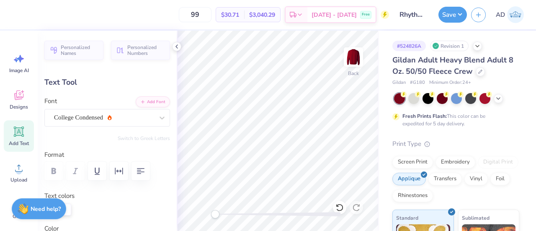 Image resolution: width=536 pixels, height=231 pixels. Describe the element at coordinates (140, 50) in the screenshot. I see `button: Personalized Numbers` at that location.